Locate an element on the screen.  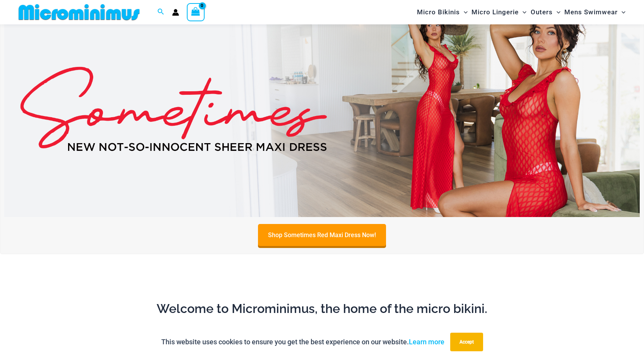
span: Mens Swimwear is located at coordinates (591, 12).